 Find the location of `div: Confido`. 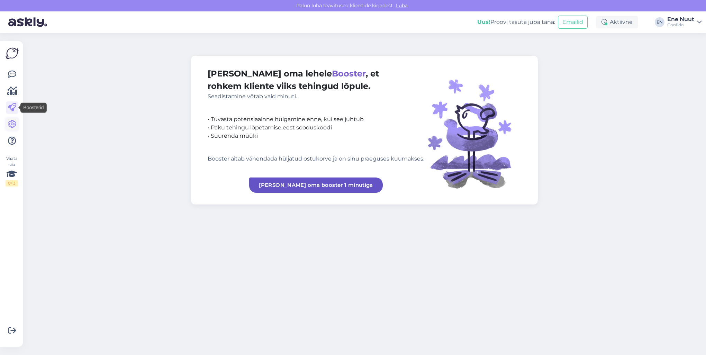

div: Confido is located at coordinates (681, 25).